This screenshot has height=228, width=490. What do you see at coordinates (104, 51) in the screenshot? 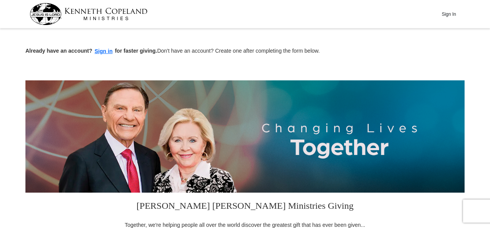
I see `button: Sign in` at bounding box center [104, 51].